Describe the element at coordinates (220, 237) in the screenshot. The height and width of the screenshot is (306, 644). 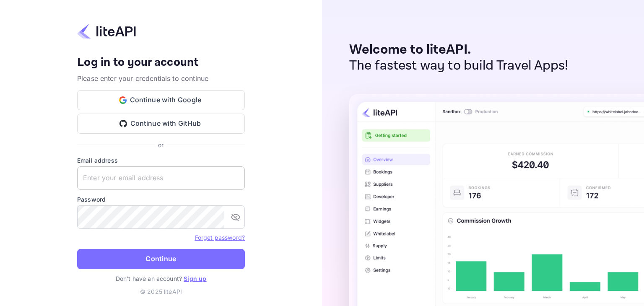
I see `a: Forget password?` at that location.